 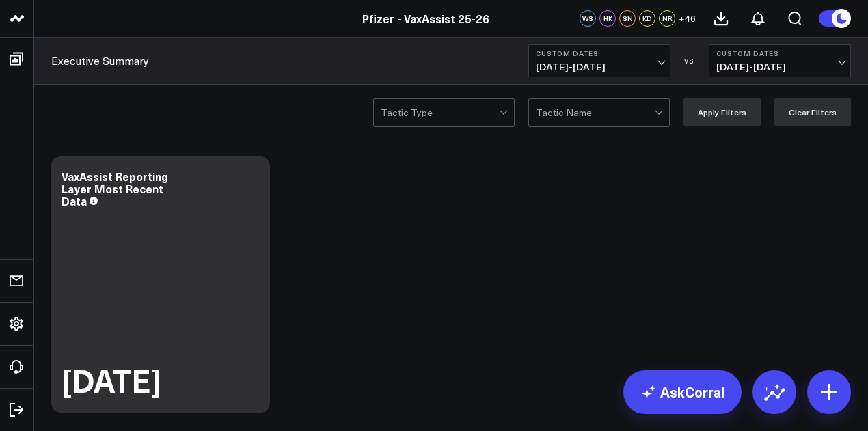 What do you see at coordinates (813, 112) in the screenshot?
I see `button: Clear Filters` at bounding box center [813, 112].